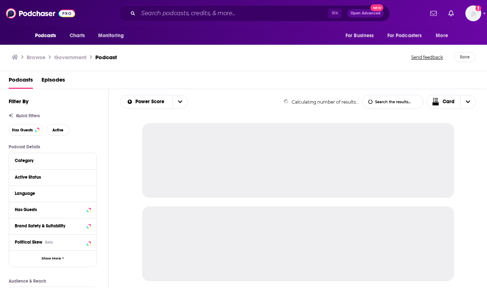 The height and width of the screenshot is (288, 487). I want to click on a: Podcasts, so click(21, 81).